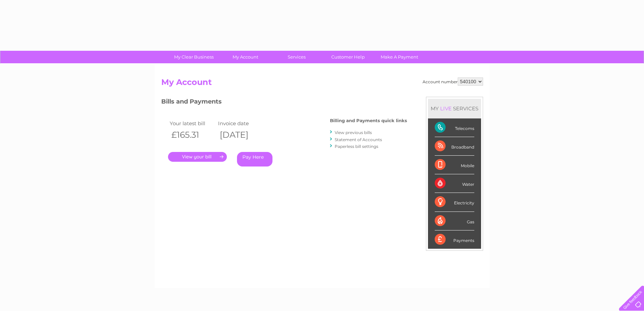  I want to click on h4: Billing and Payments quick links, so click(369, 121).